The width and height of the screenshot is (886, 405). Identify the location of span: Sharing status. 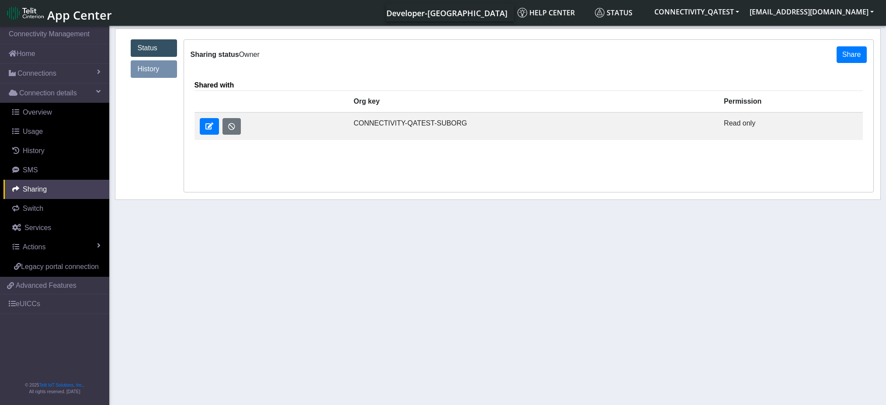
(215, 54).